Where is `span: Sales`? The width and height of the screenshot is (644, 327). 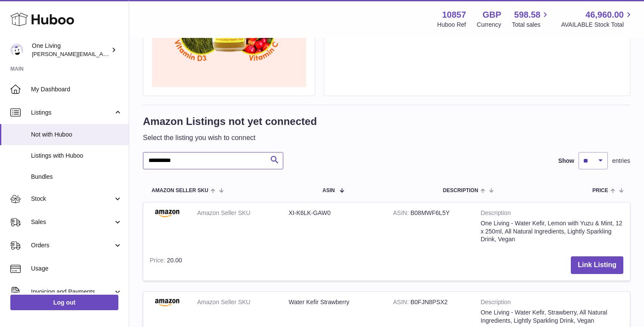 span: Sales is located at coordinates (72, 221).